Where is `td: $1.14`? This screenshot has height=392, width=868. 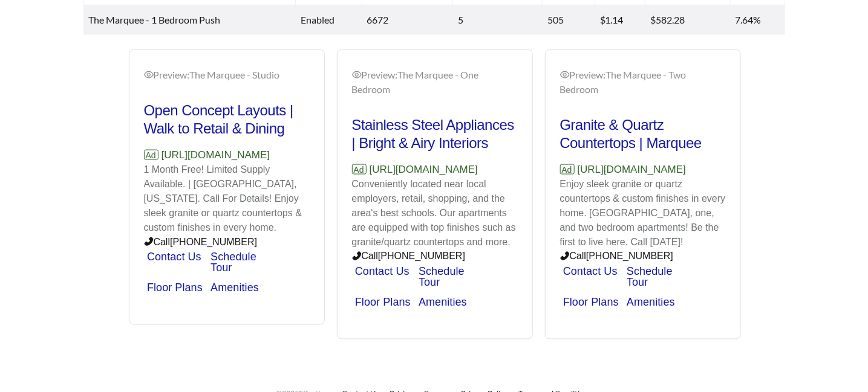
td: $1.14 is located at coordinates (621, 20).